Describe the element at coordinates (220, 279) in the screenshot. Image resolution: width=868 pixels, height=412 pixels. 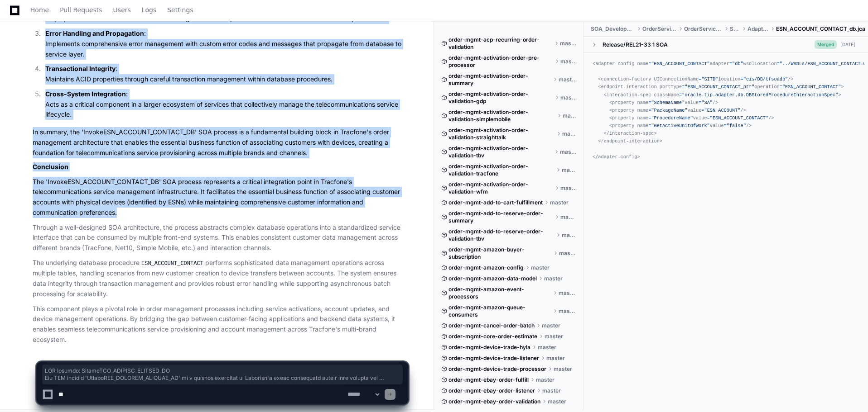
I see `p: The underlying database procedure performs sophisticated data management operations across multip...` at that location.